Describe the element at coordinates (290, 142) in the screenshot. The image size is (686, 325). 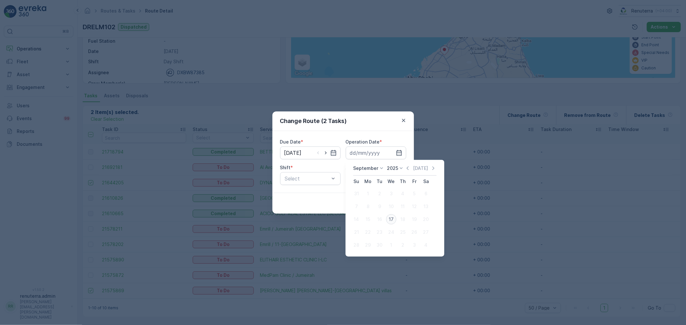
I see `label: Due Date` at that location.